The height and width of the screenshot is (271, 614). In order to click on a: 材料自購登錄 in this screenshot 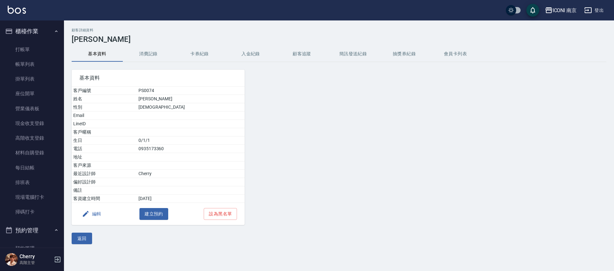, I will do `click(32, 153)`.